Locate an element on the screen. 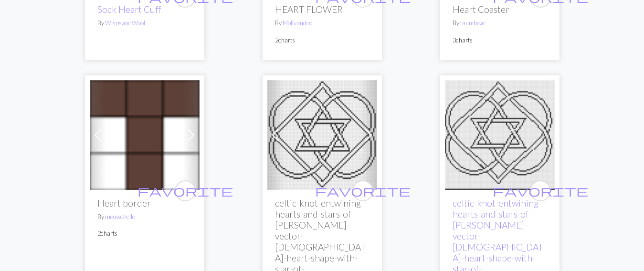  a: WispsandWool is located at coordinates (125, 23).